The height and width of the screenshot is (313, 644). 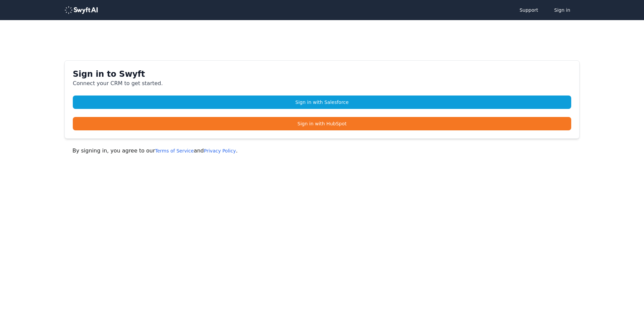 What do you see at coordinates (220, 151) in the screenshot?
I see `a: Privacy Policy` at bounding box center [220, 151].